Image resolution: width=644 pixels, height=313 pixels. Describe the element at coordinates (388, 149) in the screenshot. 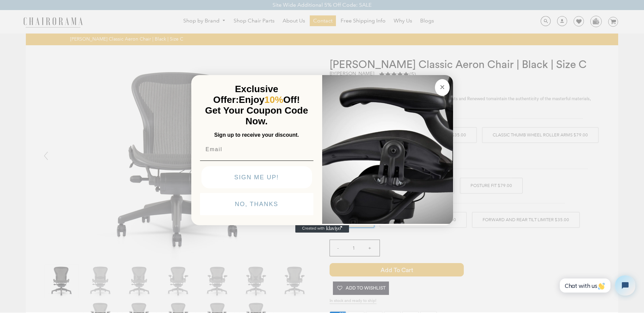

I see `img: 92d77583-a095-41f6-84e7-858462e0427a.jpeg` at that location.